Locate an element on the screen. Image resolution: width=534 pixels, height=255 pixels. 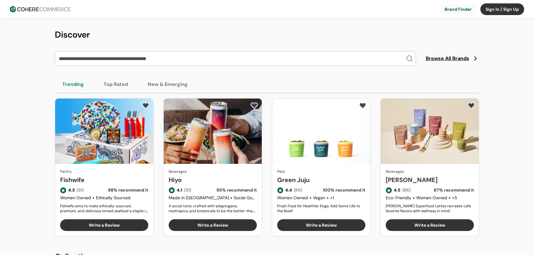
a: Fishwife is located at coordinates (104, 180).